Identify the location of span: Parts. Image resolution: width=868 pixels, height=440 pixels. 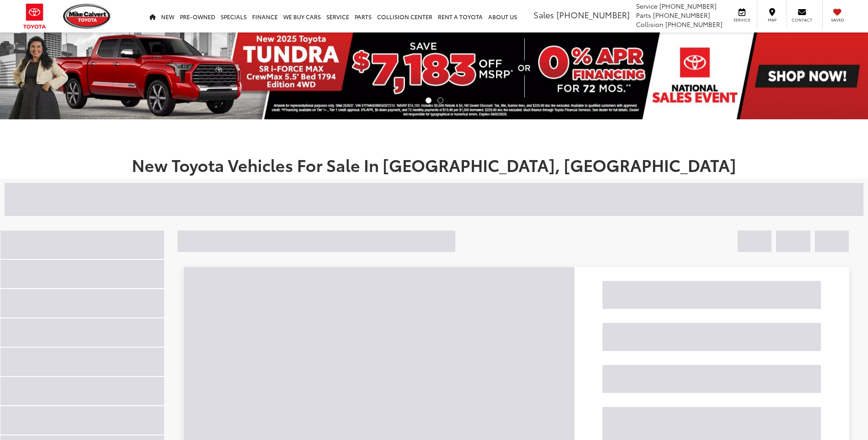
(644, 15).